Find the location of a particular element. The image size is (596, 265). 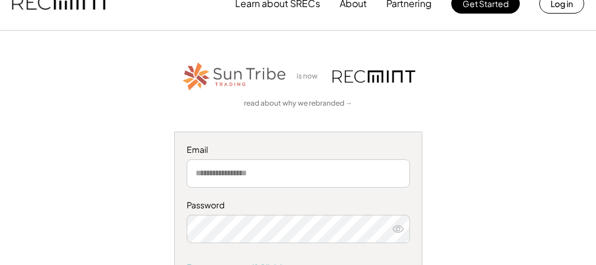

div: Email is located at coordinates (298, 150).